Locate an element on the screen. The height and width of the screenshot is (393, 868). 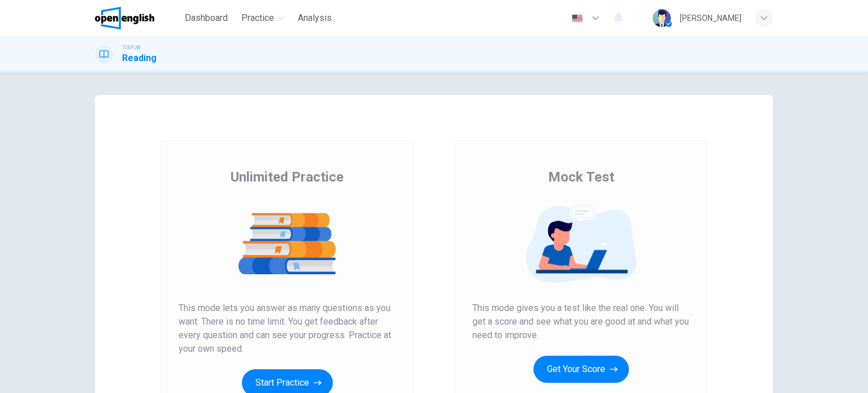
span: Analysis is located at coordinates (315, 18).